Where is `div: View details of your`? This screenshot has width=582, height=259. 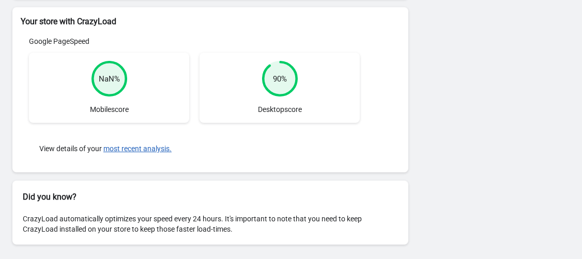 div: View details of your is located at coordinates (194, 149).